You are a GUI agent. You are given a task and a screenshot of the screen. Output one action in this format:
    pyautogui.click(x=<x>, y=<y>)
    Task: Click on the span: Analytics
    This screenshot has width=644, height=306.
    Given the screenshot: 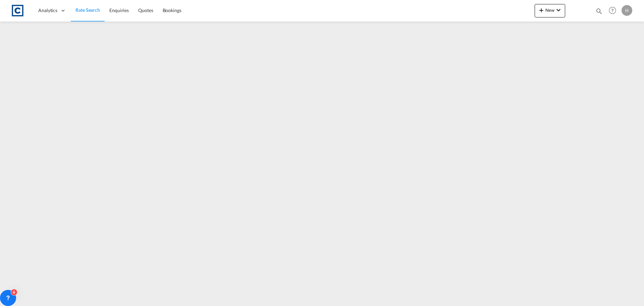 What is the action you would take?
    pyautogui.click(x=48, y=10)
    